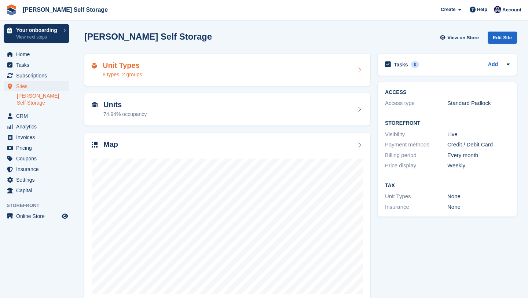  Describe the element at coordinates (40, 205) in the screenshot. I see `span: Storefront` at that location.